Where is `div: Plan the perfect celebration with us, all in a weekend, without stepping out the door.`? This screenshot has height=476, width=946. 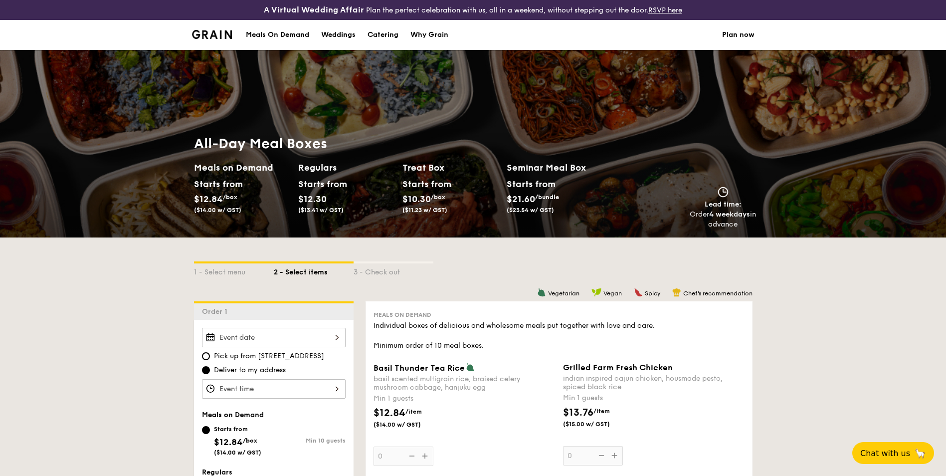 div: Plan the perfect celebration with us, all in a weekend, without stepping out the door. is located at coordinates (473, 10).